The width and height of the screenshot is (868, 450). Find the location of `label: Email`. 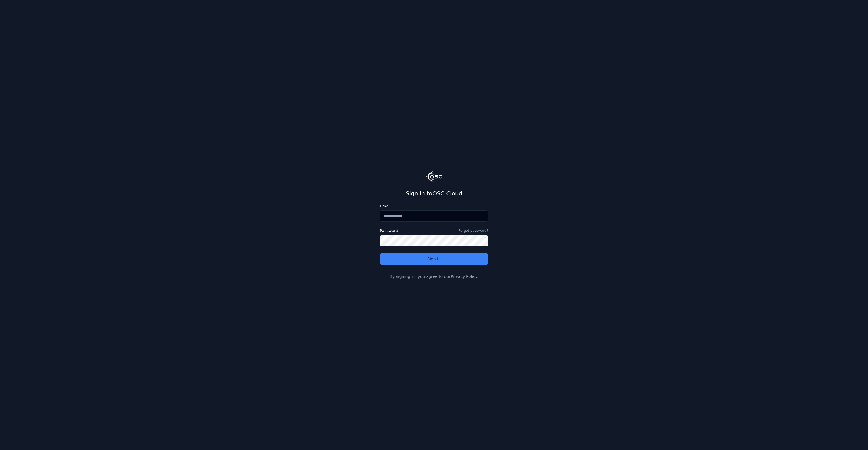

label: Email is located at coordinates (434, 206).